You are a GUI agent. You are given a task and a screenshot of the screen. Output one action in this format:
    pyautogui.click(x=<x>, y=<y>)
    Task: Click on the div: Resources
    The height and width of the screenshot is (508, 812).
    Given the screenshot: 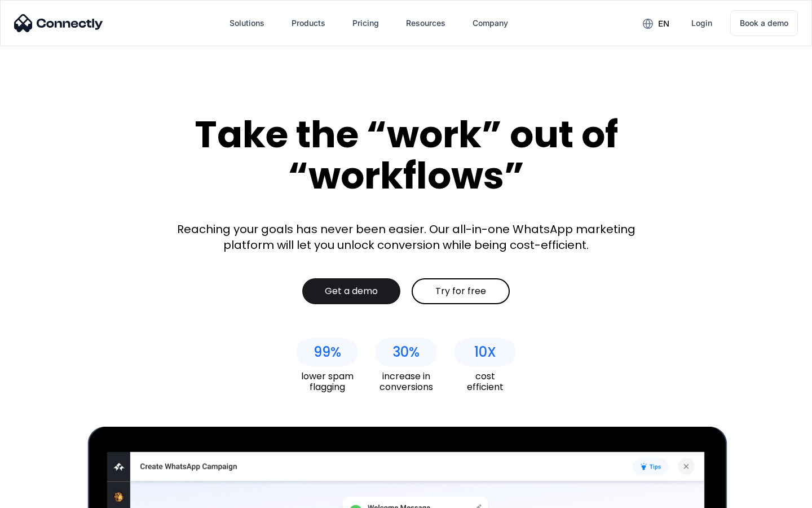 What is the action you would take?
    pyautogui.click(x=426, y=23)
    